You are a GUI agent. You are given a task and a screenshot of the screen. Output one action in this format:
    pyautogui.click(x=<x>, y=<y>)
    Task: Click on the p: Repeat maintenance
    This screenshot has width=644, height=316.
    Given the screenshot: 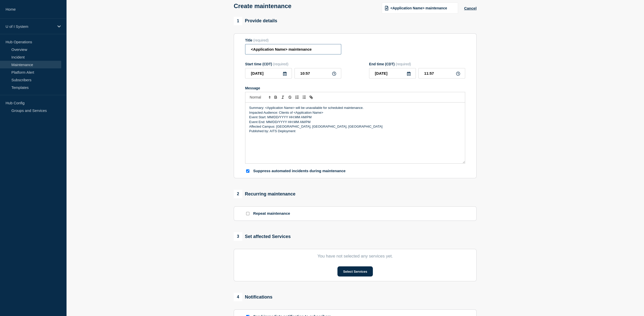 What is the action you would take?
    pyautogui.click(x=271, y=213)
    